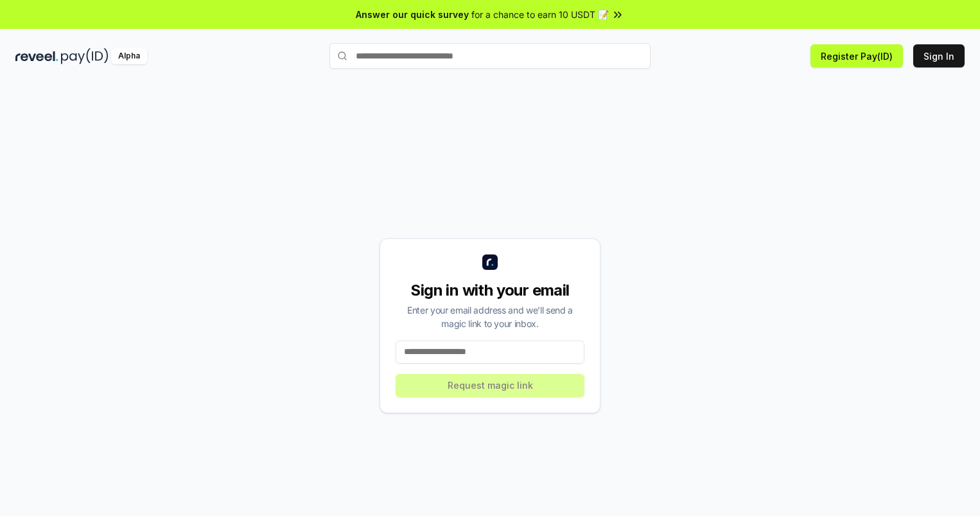 Image resolution: width=980 pixels, height=516 pixels. I want to click on span: for a chance to earn 10 USDT 📝, so click(540, 14).